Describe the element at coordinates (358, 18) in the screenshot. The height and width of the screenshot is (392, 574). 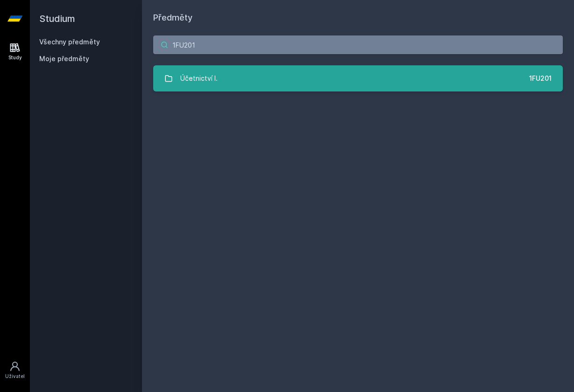
I see `h1: Předměty` at that location.